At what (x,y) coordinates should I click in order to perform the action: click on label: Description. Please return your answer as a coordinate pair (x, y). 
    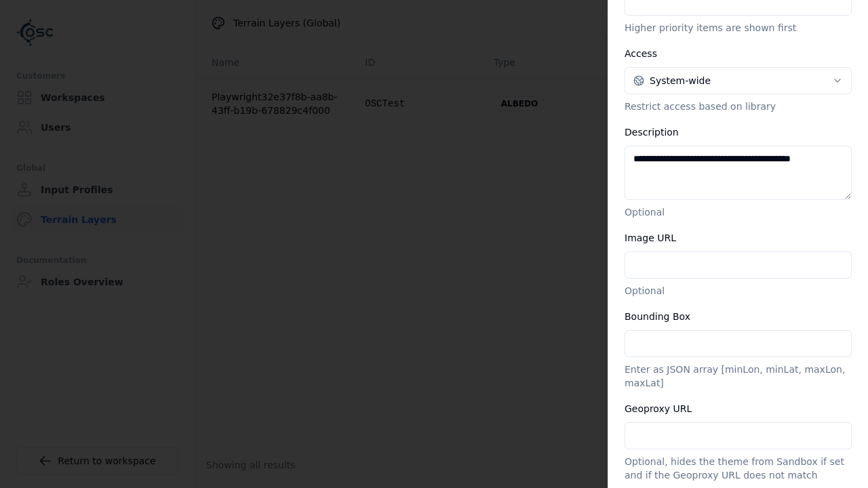
    Looking at the image, I should click on (651, 133).